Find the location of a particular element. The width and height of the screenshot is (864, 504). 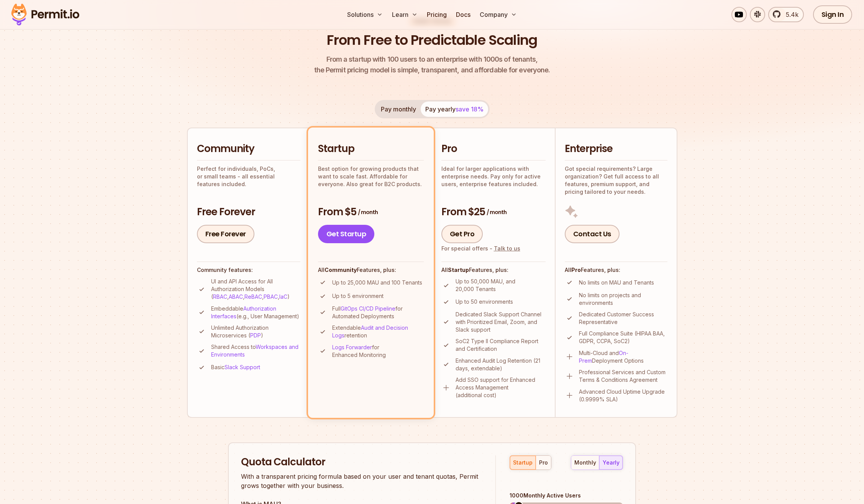

span: 5.4k is located at coordinates (790, 15).